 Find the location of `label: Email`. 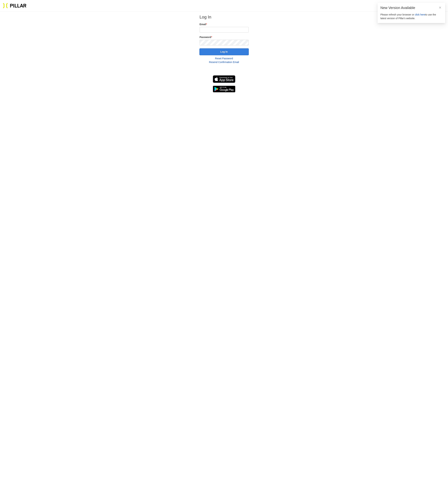

label: Email is located at coordinates (224, 24).